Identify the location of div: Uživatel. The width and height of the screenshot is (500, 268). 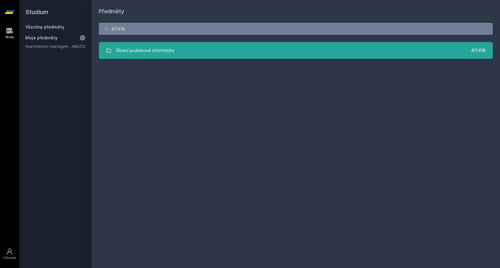
(10, 258).